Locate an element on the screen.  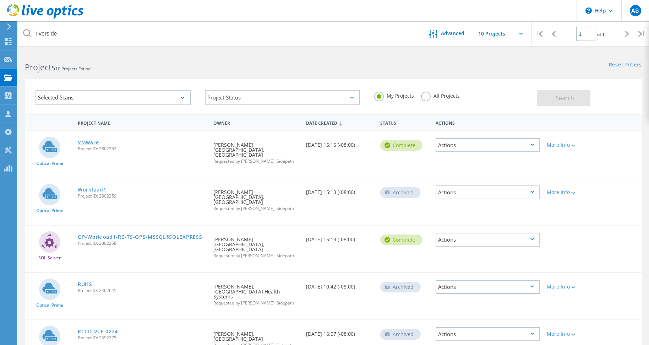
span: SQL Server is located at coordinates (49, 258).